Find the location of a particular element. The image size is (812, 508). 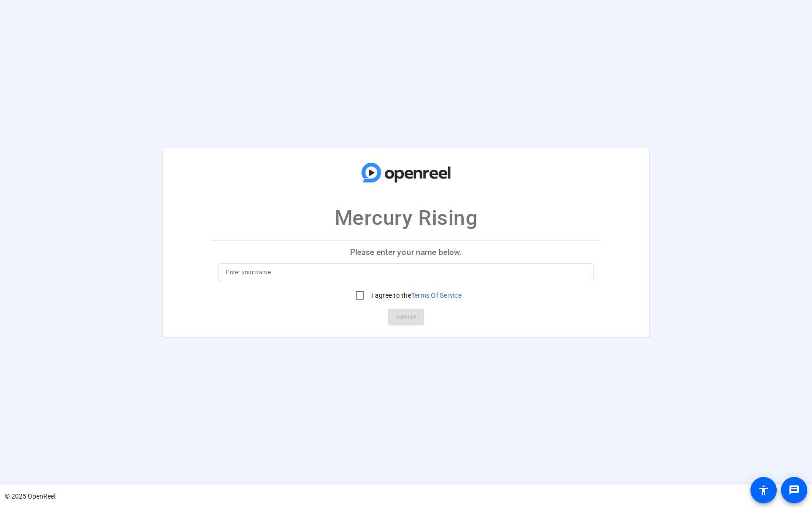

mat-icon: message is located at coordinates (794, 490).